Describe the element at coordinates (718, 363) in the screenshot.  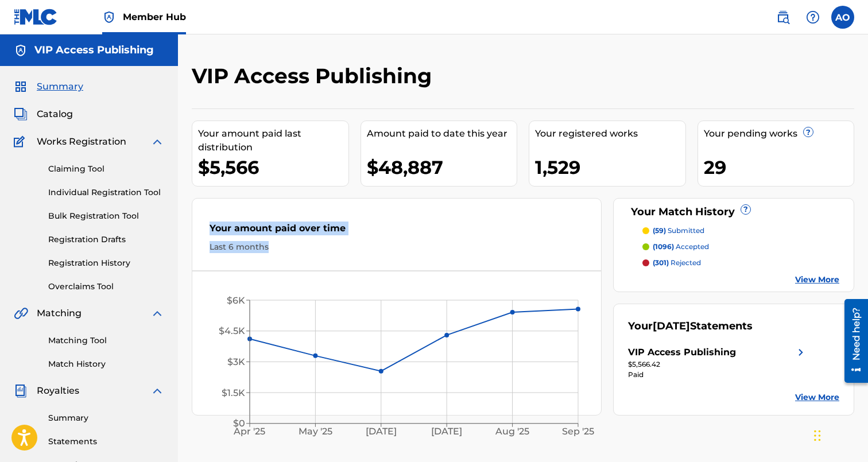
I see `a: VIP Access Publishingright chevron icon$5,566.42Paid` at that location.